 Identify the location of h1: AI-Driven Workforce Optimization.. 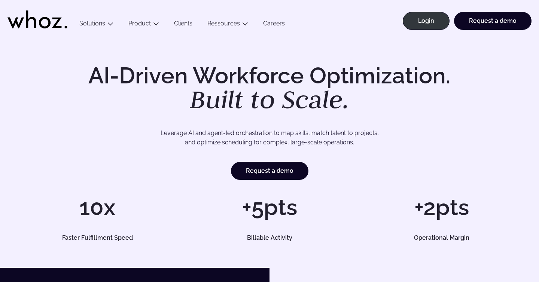
(270, 88).